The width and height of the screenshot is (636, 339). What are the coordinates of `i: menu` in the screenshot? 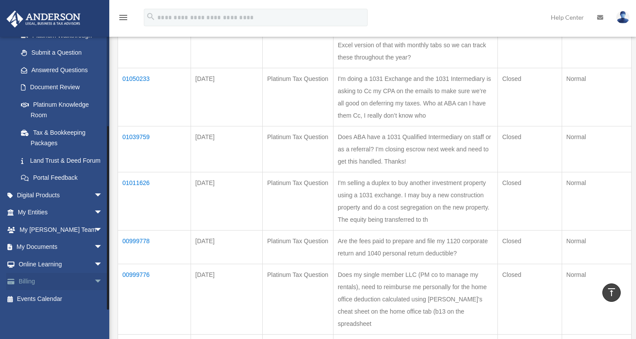 It's located at (123, 17).